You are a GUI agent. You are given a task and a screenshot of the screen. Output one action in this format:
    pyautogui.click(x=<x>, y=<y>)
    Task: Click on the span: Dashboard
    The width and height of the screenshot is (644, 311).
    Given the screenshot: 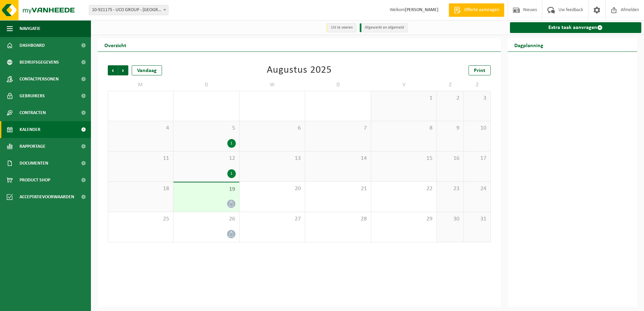 What is the action you would take?
    pyautogui.click(x=32, y=46)
    